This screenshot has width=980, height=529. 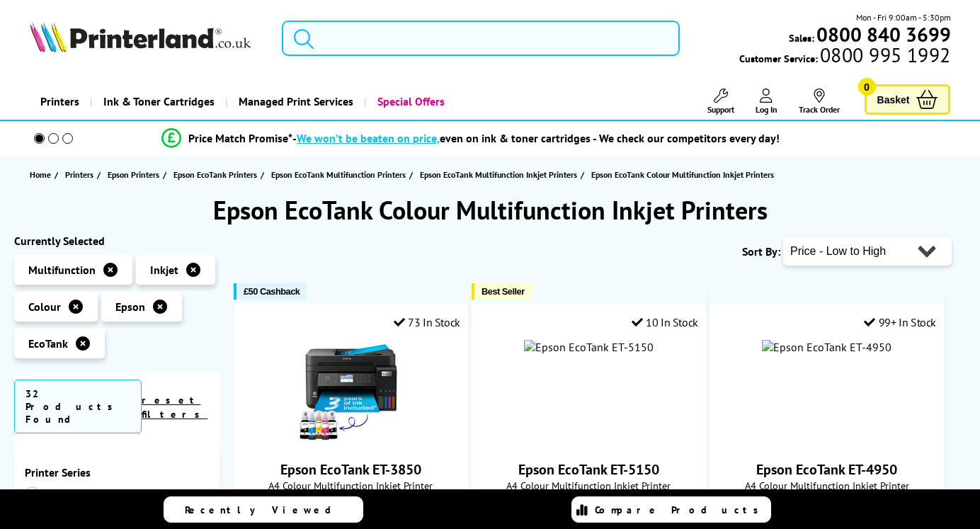 I want to click on span: Ink & Toner Cartridges, so click(x=159, y=101).